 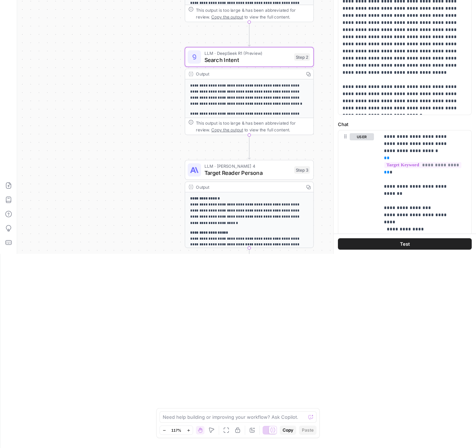 I want to click on button: user, so click(x=362, y=137).